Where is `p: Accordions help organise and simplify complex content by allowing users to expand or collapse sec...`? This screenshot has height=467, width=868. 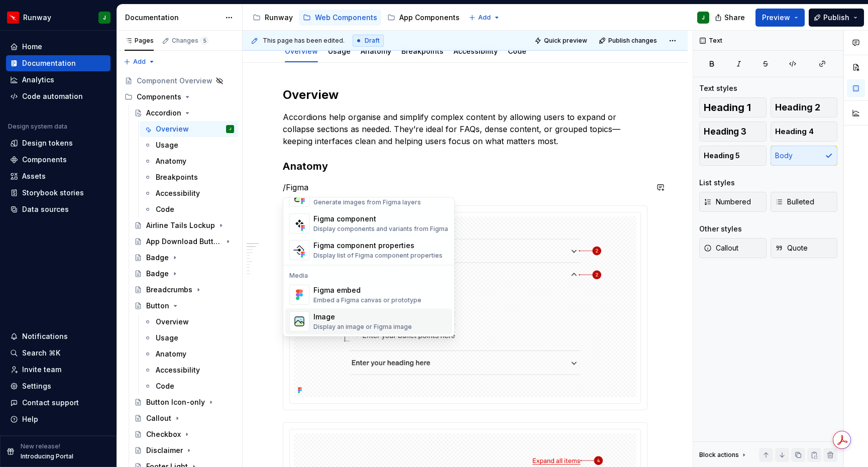 p: Accordions help organise and simplify complex content by allowing users to expand or collapse sec... is located at coordinates (465, 130).